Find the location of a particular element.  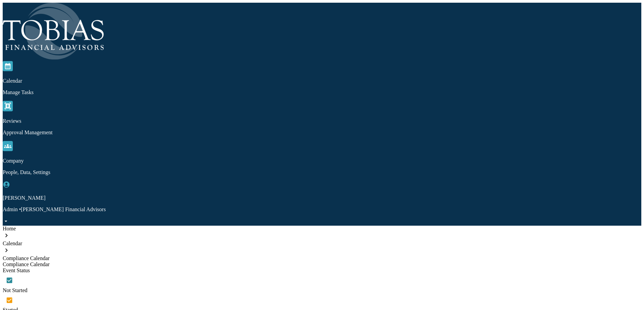

p: Calendar is located at coordinates (322, 81).